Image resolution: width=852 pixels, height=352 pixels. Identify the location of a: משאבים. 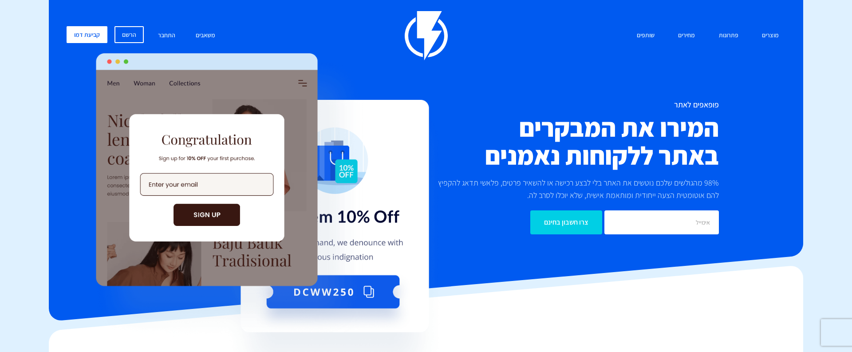
(205, 35).